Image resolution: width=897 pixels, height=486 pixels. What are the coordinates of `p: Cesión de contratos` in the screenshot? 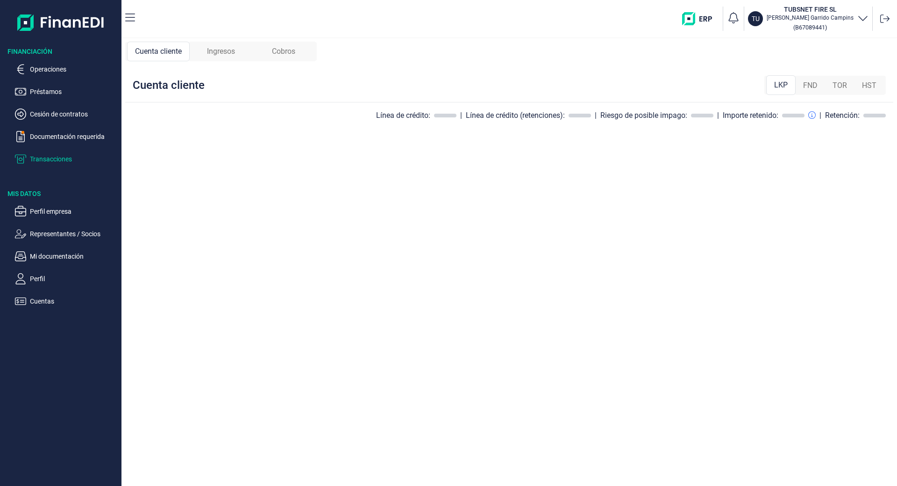 It's located at (74, 114).